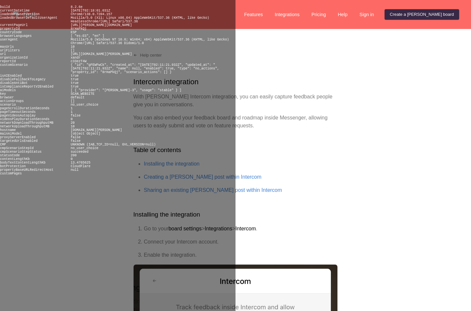 This screenshot has height=311, width=471. I want to click on li: Connect your Intercom account., so click(241, 242).